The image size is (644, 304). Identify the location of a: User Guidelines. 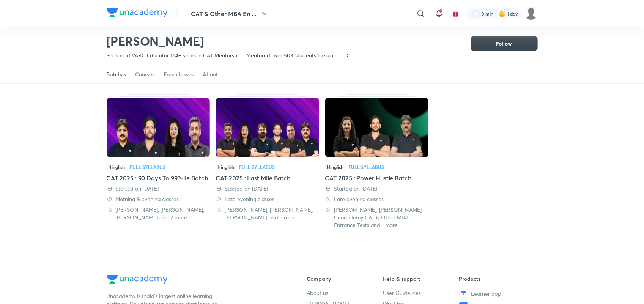
(421, 292).